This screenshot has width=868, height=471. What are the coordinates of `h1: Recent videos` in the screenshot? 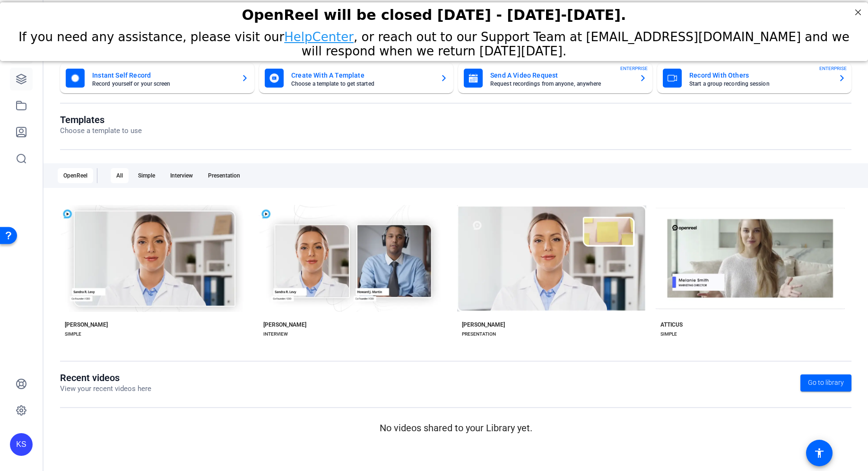 It's located at (105, 377).